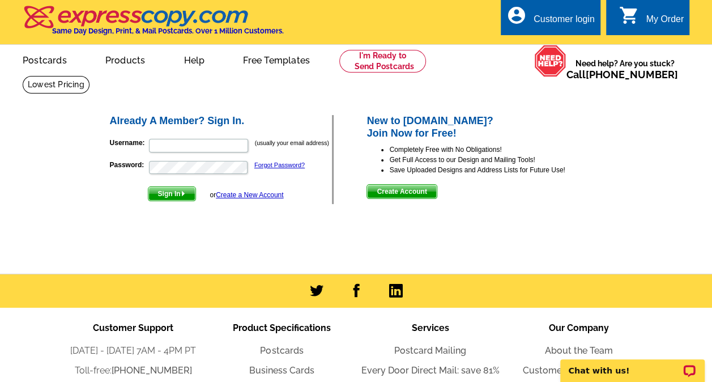  I want to click on label: Password:, so click(129, 165).